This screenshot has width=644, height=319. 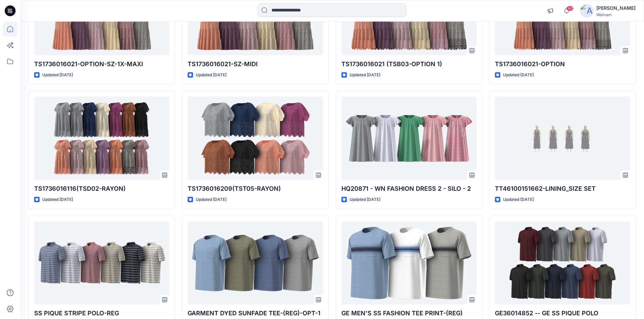 What do you see at coordinates (409, 138) in the screenshot?
I see `a: HQ20871 - WN FASHION DRESS 2 - SILO - 2` at bounding box center [409, 138].